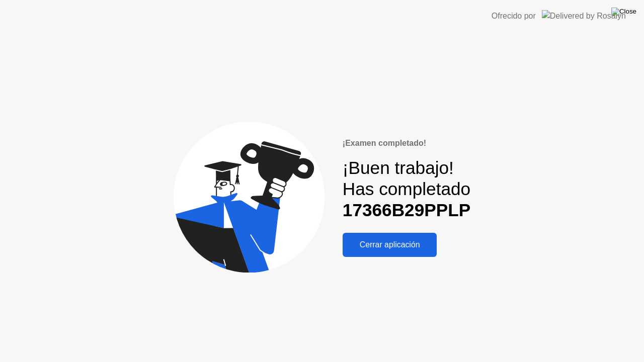 The width and height of the screenshot is (644, 362). What do you see at coordinates (407, 143) in the screenshot?
I see `div: ¡Examen completado!` at bounding box center [407, 143].